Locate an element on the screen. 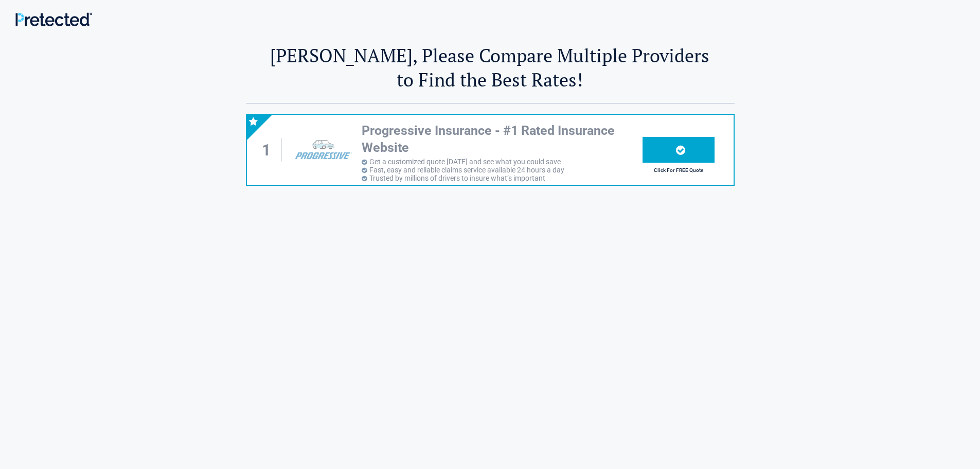  img: Main Logo is located at coordinates (54, 19).